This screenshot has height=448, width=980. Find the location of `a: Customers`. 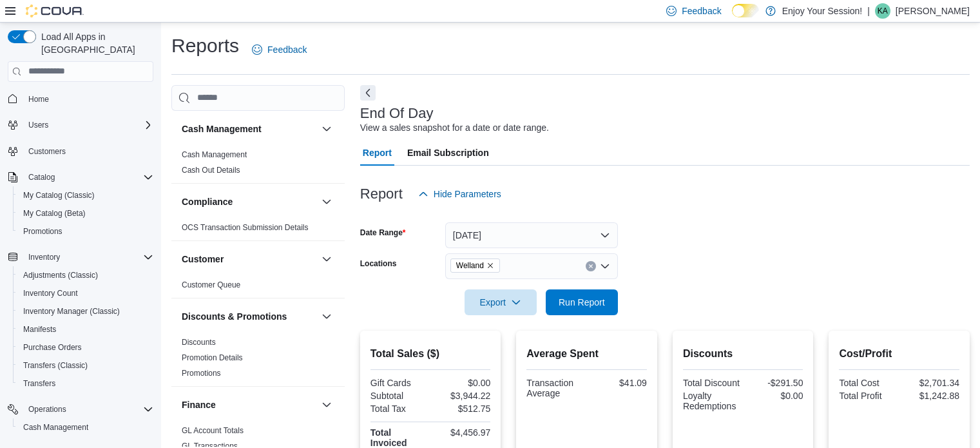

a: Customers is located at coordinates (47, 151).